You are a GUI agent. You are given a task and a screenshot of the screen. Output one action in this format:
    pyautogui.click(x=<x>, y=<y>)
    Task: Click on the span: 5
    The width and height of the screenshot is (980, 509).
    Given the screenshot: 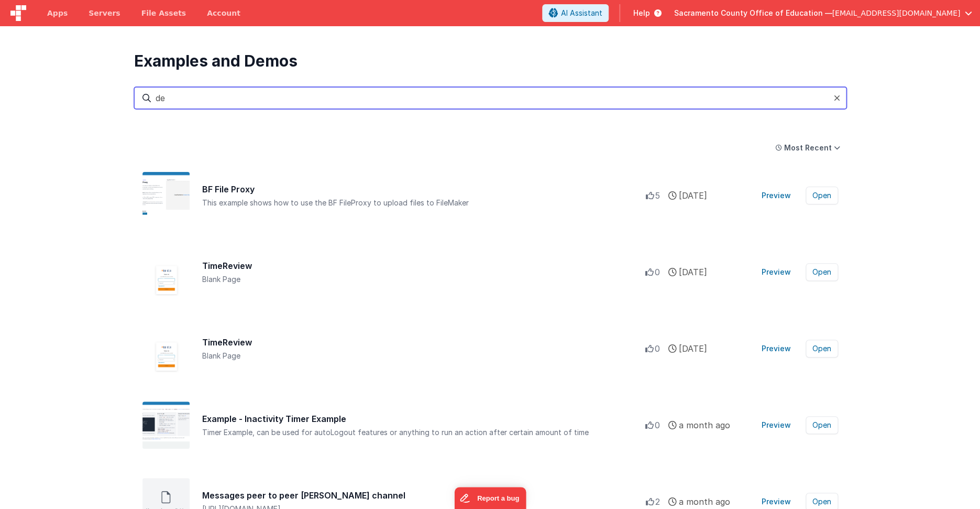 What is the action you would take?
    pyautogui.click(x=657, y=196)
    